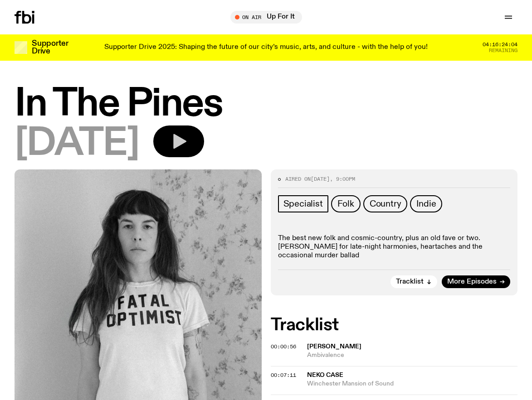  Describe the element at coordinates (386, 204) in the screenshot. I see `span: Country` at that location.